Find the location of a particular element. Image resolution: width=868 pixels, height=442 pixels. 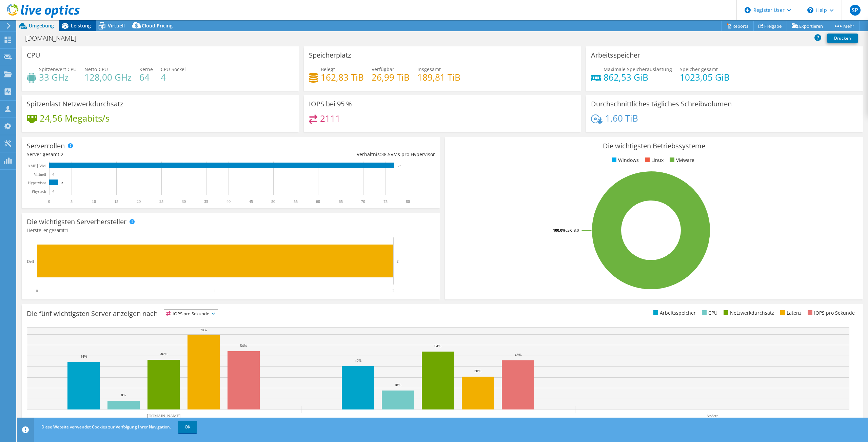

a: OK is located at coordinates (188, 427).